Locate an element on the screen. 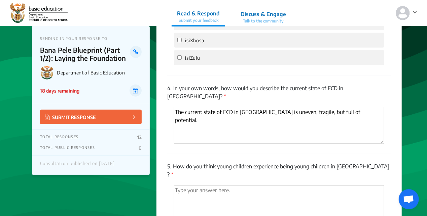  img: Vector.jpg is located at coordinates (48, 117).